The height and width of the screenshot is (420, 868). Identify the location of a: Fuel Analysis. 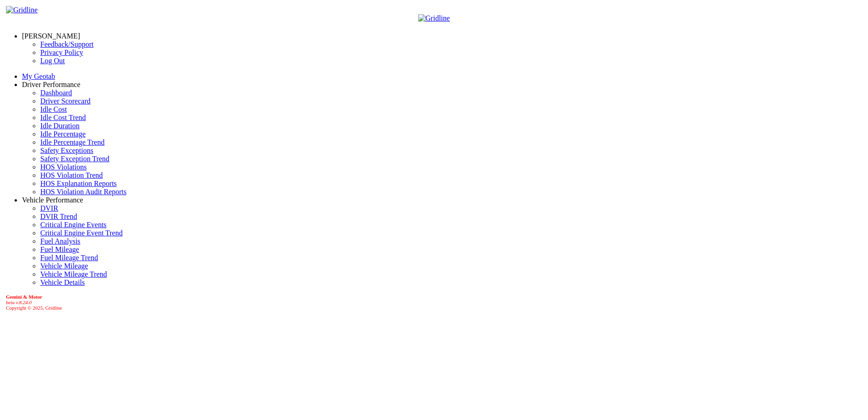
(61, 241).